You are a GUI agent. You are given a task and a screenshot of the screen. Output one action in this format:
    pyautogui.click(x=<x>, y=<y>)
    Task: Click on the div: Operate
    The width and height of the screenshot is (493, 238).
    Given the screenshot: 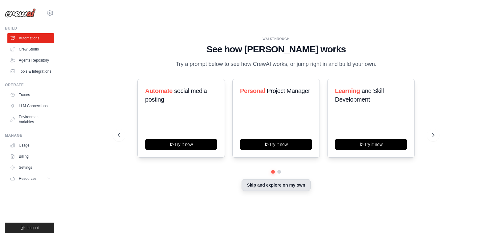 What is the action you would take?
    pyautogui.click(x=29, y=85)
    